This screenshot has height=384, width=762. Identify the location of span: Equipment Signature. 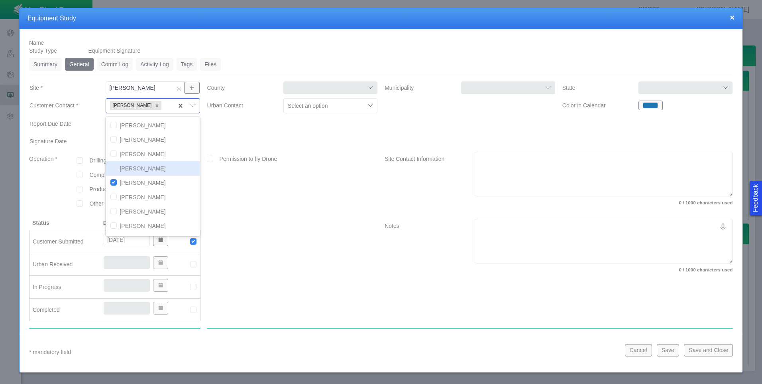
(114, 51).